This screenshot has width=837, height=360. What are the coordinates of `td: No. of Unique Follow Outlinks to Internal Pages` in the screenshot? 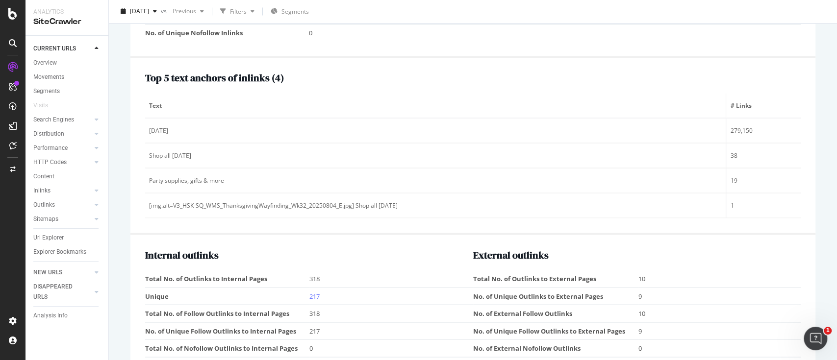 It's located at (227, 331).